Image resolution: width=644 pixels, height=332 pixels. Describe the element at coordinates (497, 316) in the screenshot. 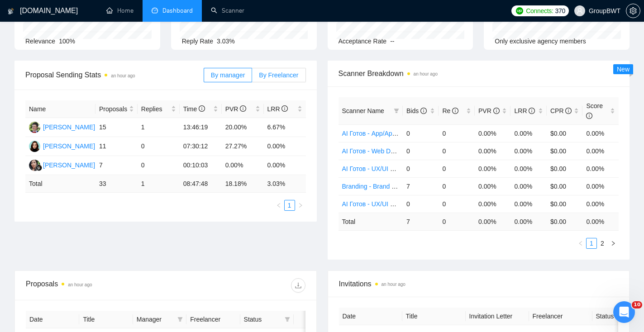

I see `th: Invitation Letter` at that location.